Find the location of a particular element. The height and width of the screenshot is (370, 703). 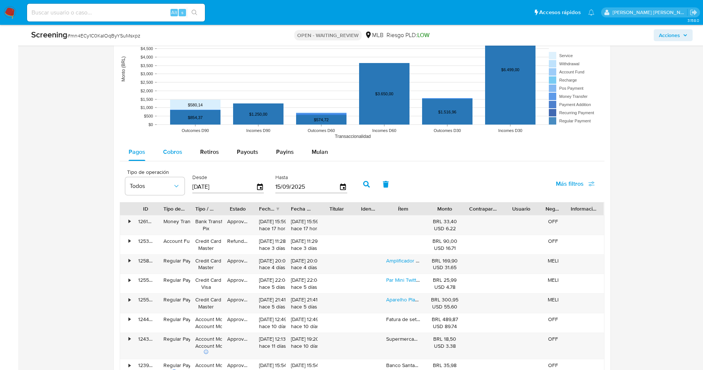

button: search-icon is located at coordinates (194, 13).